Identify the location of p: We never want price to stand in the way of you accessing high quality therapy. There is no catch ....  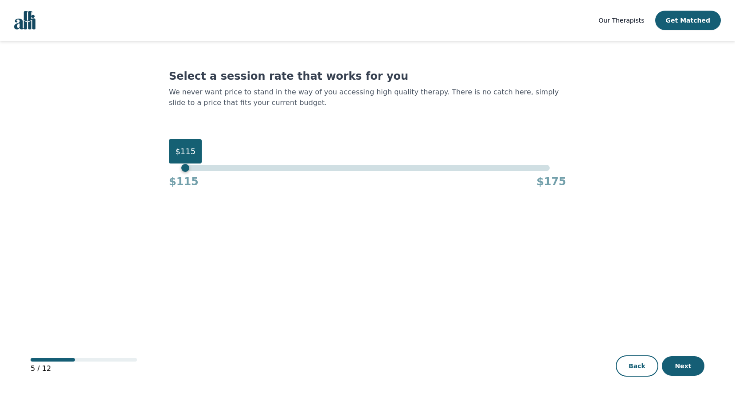
(368, 98).